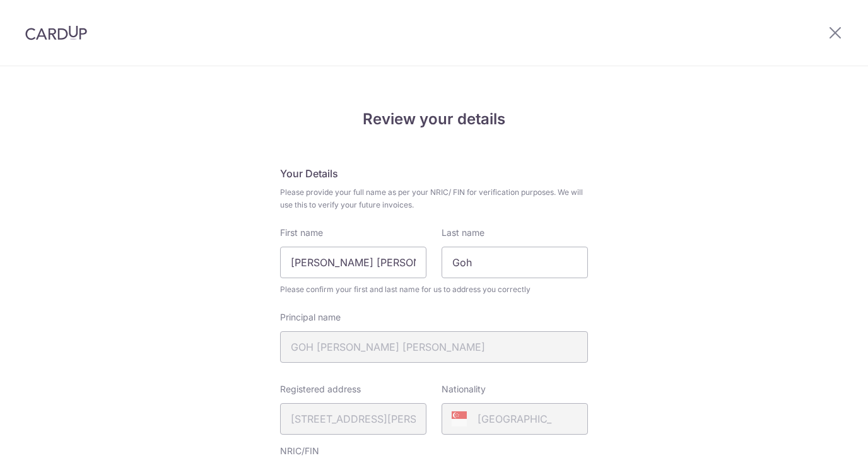 The image size is (868, 458). I want to click on label: First name, so click(302, 233).